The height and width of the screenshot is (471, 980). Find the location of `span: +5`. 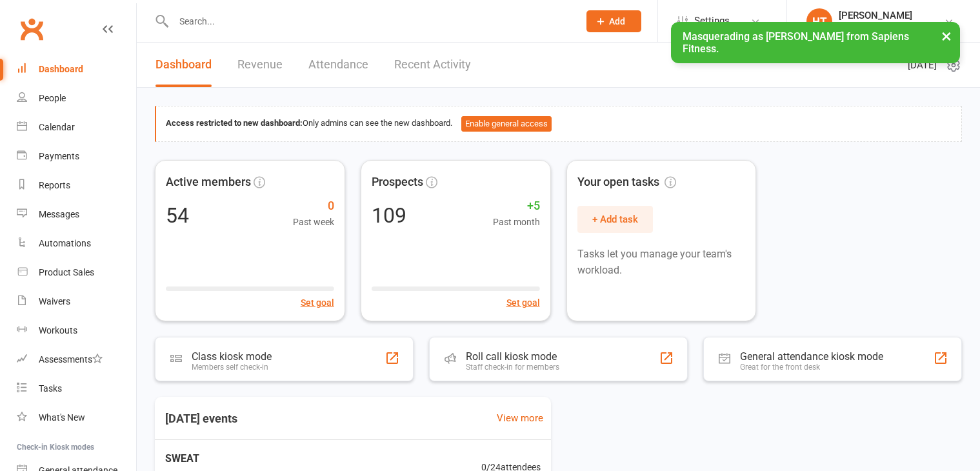

span: +5 is located at coordinates (516, 206).